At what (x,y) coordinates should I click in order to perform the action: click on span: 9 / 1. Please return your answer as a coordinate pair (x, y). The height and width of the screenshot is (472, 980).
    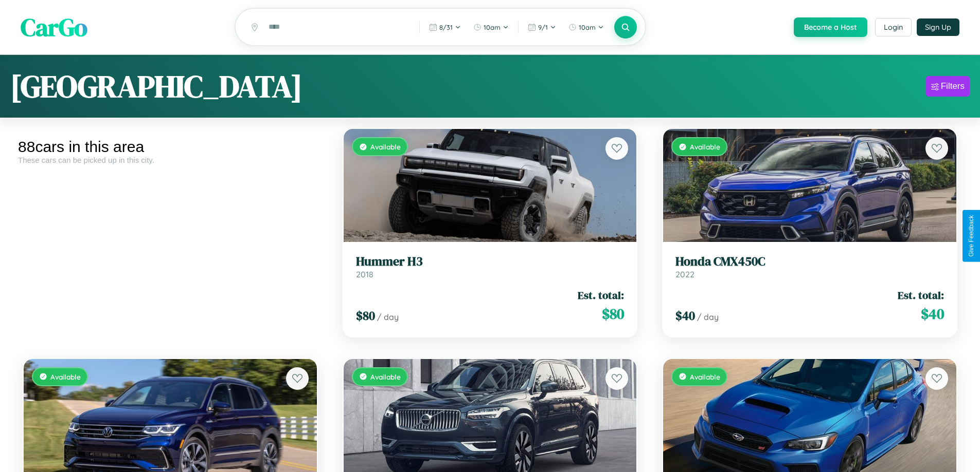
    Looking at the image, I should click on (543, 28).